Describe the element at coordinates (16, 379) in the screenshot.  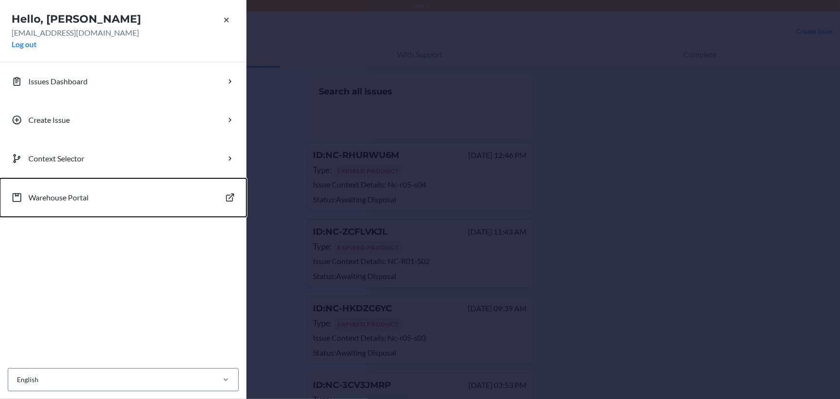
I see `input: English` at that location.